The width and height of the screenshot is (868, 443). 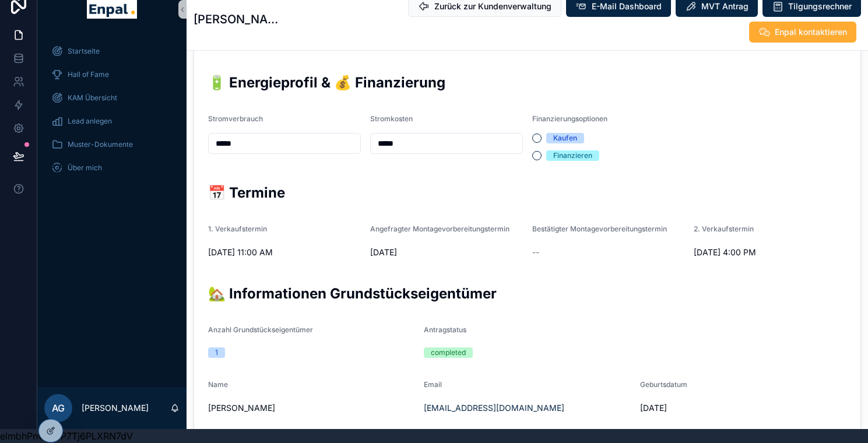 What do you see at coordinates (90, 121) in the screenshot?
I see `span: Lead anlegen` at bounding box center [90, 121].